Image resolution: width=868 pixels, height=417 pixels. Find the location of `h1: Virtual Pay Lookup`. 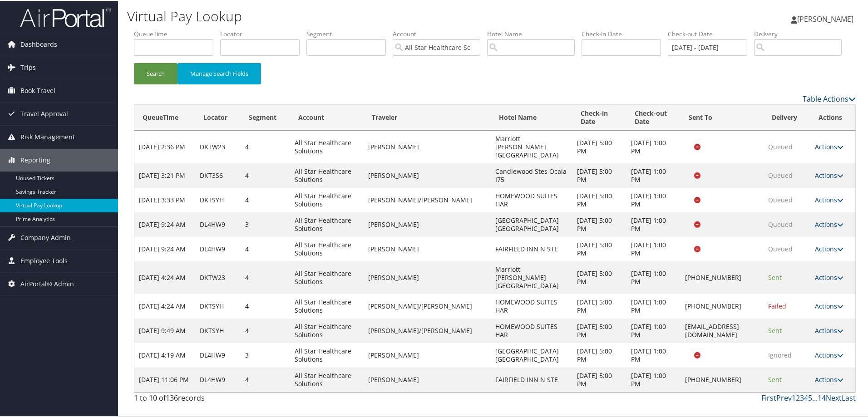

h1: Virtual Pay Lookup is located at coordinates (372, 15).